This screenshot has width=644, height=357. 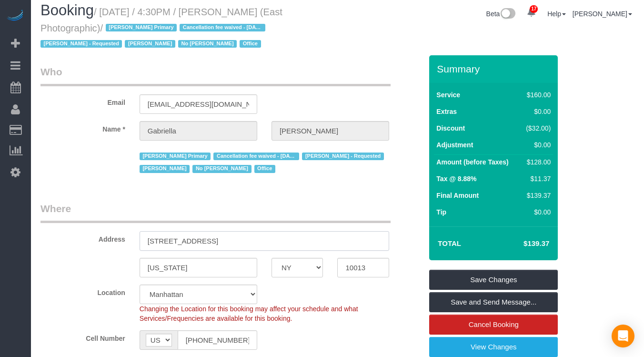 I want to click on label: Location, so click(x=83, y=290).